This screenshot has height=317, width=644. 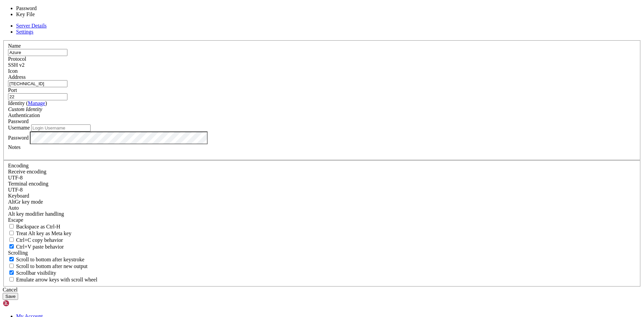 I want to click on input: Host Name or IP, so click(x=38, y=84).